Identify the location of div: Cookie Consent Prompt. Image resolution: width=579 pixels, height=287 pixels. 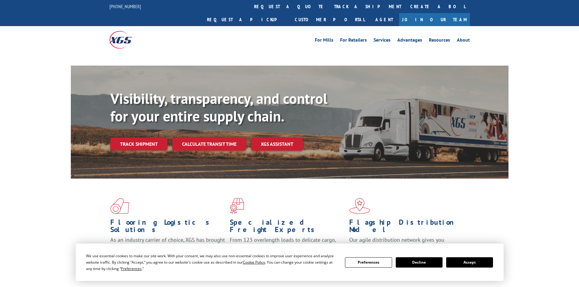
(290, 262).